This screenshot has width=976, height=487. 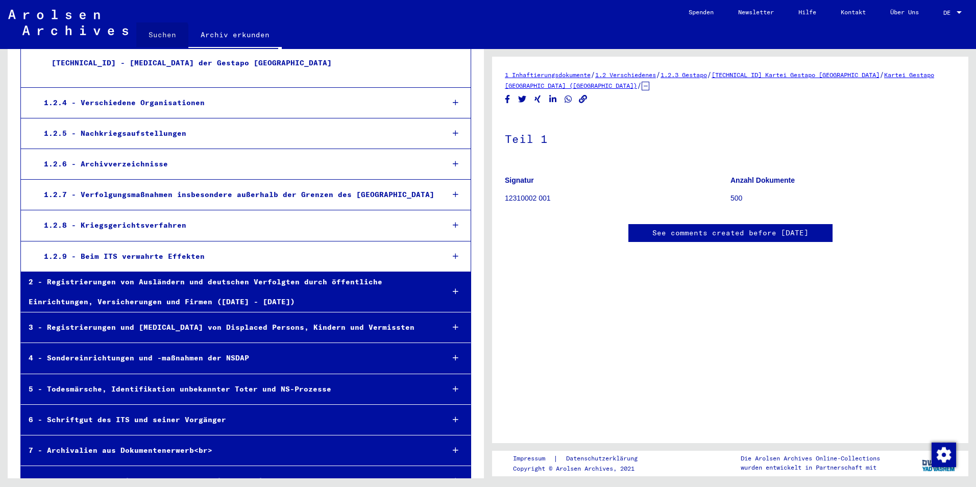 What do you see at coordinates (617, 198) in the screenshot?
I see `p: 12310002 001` at bounding box center [617, 198].